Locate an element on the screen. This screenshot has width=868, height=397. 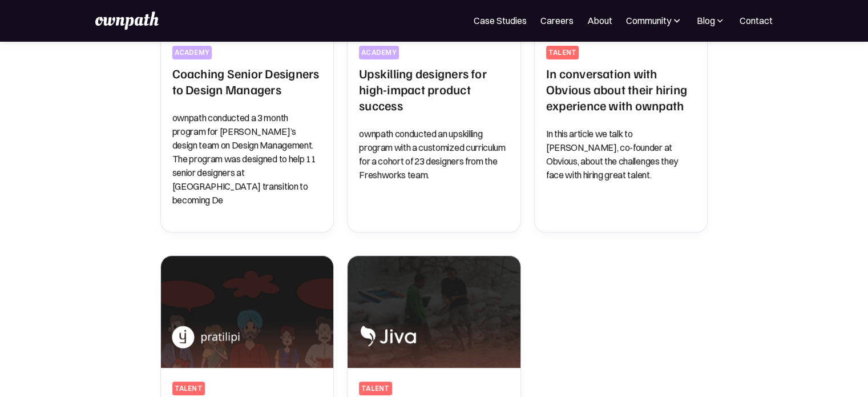
a: Careers is located at coordinates (557, 21).